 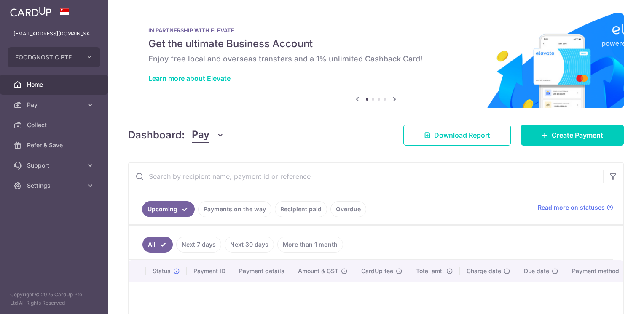 I want to click on a: Recipient paid, so click(x=301, y=209).